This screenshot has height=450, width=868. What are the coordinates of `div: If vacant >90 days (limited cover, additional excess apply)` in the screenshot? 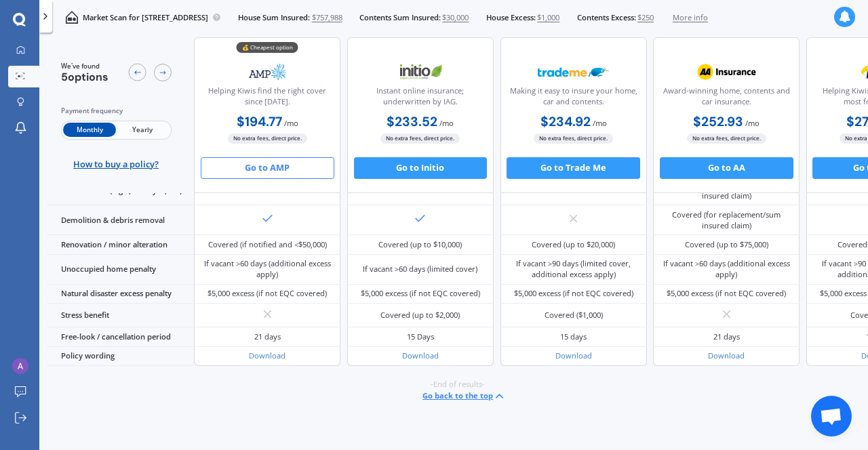 It's located at (573, 269).